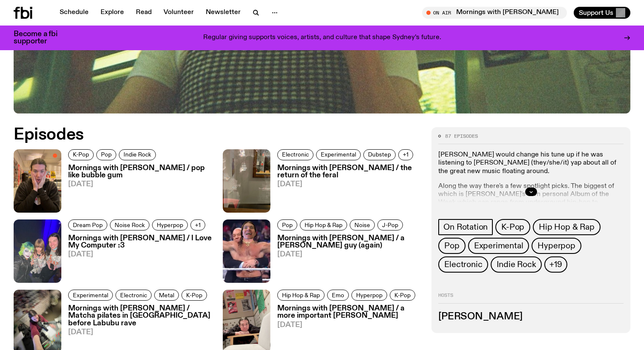 This screenshot has width=644, height=350. I want to click on span: Dubstep, so click(380, 154).